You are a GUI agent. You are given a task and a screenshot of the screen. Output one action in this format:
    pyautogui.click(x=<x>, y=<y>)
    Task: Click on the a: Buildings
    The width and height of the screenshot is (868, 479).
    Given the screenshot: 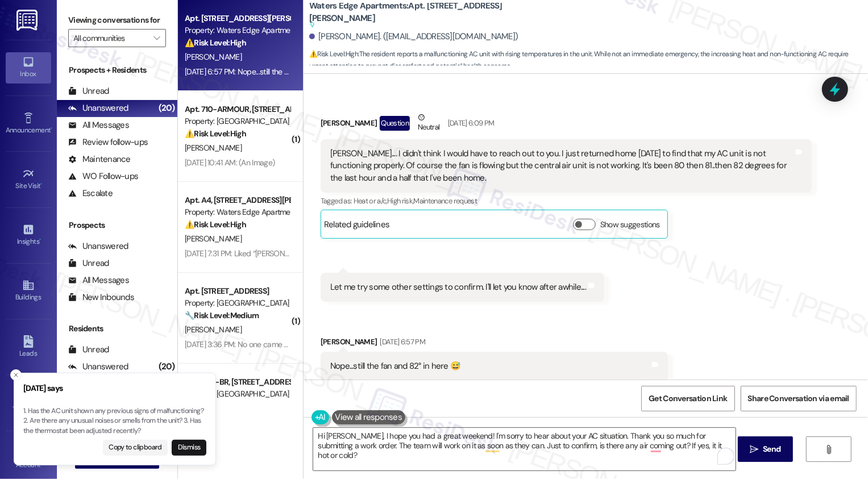 What is the action you would take?
    pyautogui.click(x=28, y=291)
    